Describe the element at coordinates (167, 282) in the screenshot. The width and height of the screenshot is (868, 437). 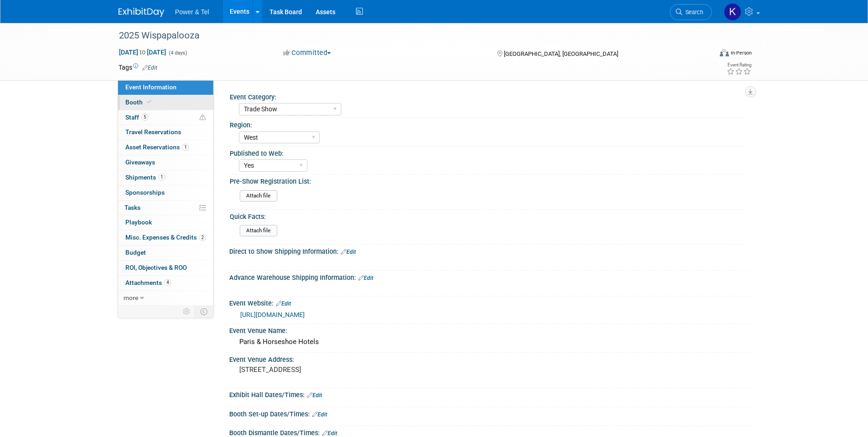
I see `span: 4` at that location.